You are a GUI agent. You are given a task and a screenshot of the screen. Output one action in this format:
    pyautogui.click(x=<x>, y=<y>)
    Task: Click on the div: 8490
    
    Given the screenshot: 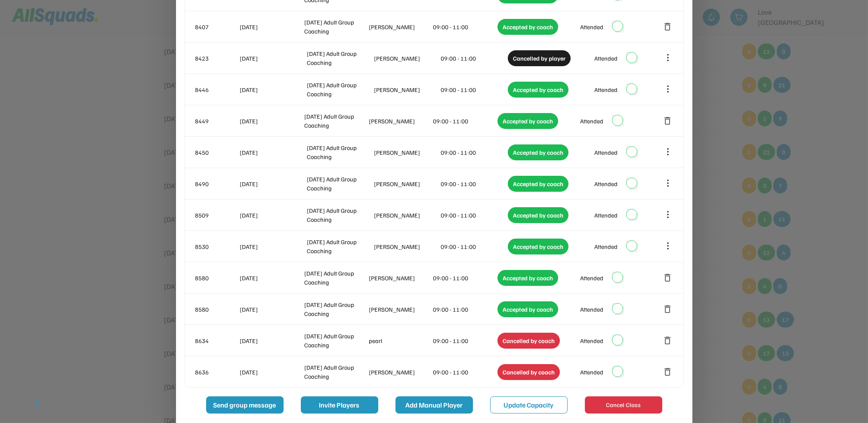 What is the action you would take?
    pyautogui.click(x=217, y=184)
    